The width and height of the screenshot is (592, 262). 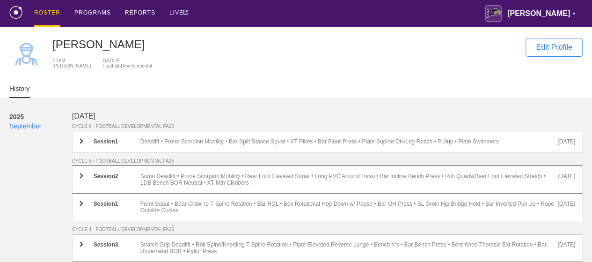 I want to click on div: Session 2, so click(x=117, y=179).